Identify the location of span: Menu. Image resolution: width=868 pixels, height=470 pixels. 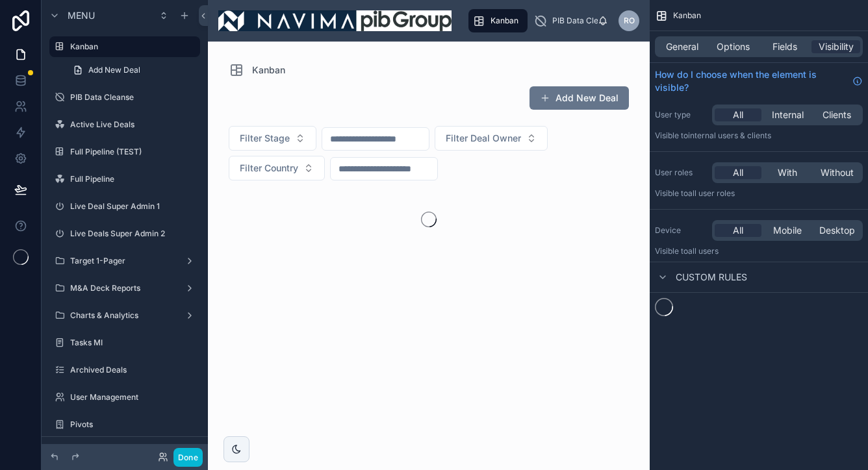
(81, 16).